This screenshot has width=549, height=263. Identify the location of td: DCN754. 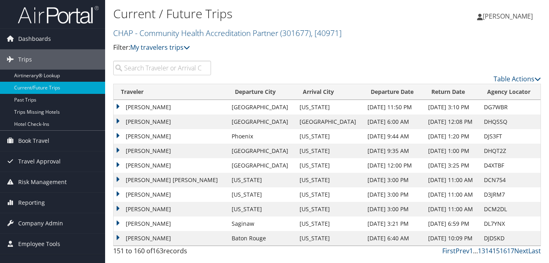
(510, 180).